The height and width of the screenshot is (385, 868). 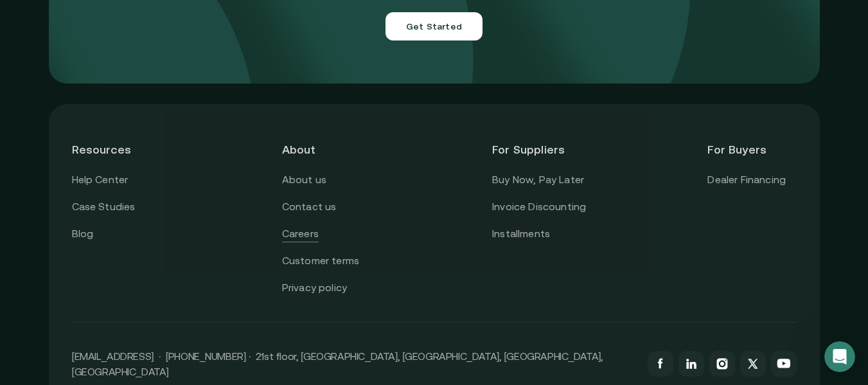 I want to click on a: Invoice Discounting, so click(x=539, y=207).